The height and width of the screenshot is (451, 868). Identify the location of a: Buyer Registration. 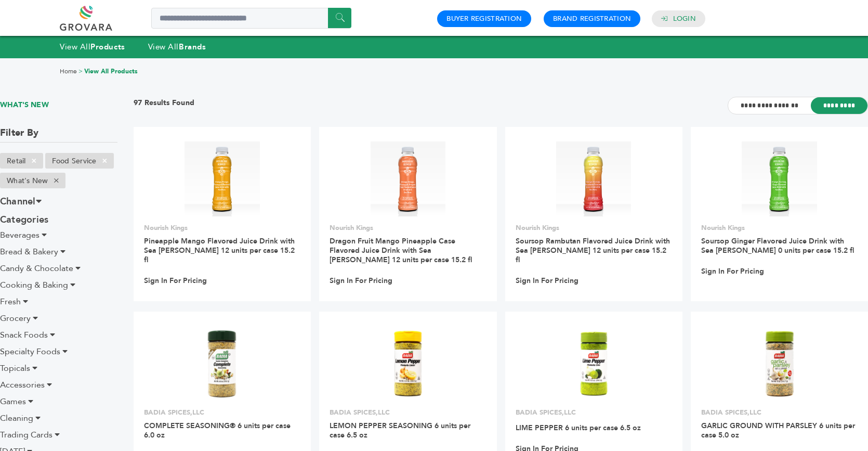
(484, 19).